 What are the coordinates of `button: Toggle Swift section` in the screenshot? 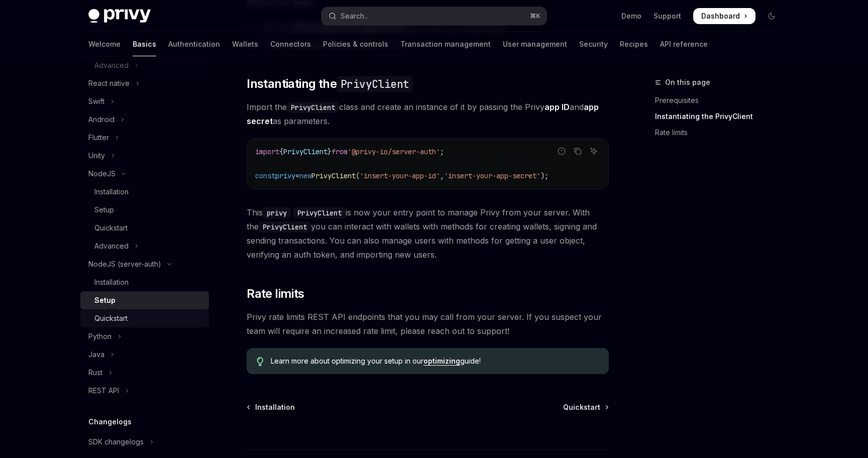 It's located at (145, 102).